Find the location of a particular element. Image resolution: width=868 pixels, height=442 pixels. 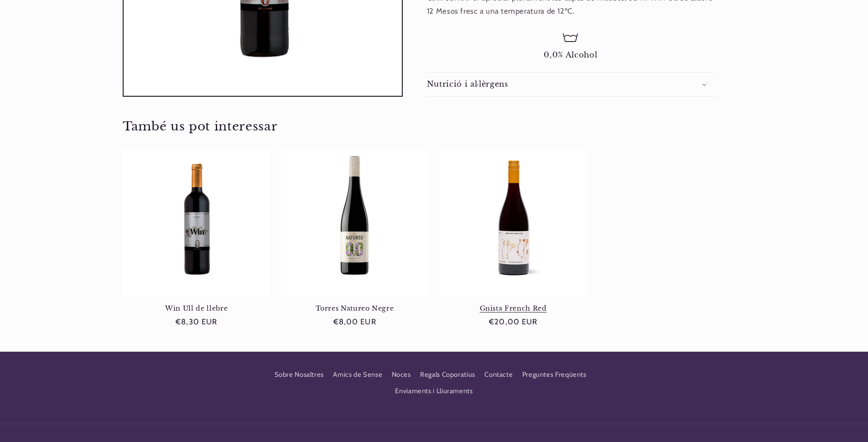

a: Enviaments i Lliuraments is located at coordinates (434, 392).